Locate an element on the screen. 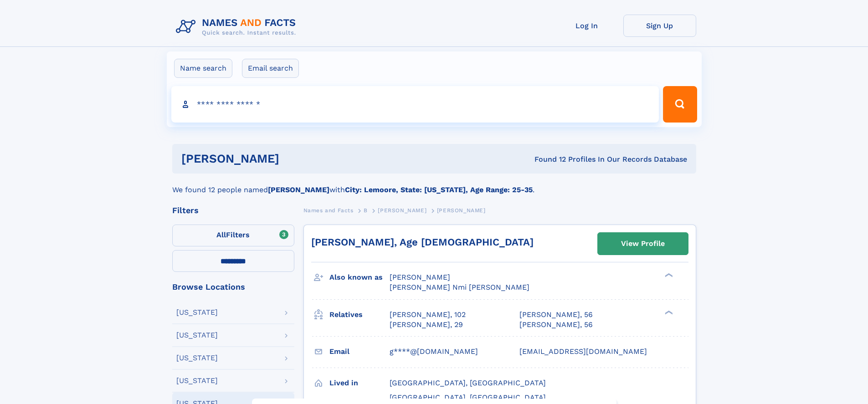 This screenshot has width=868, height=404. h3: Email is located at coordinates (359, 352).